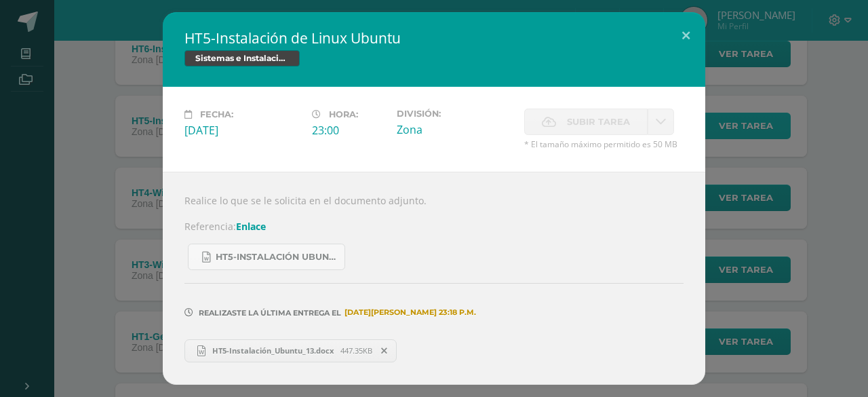 The image size is (868, 397). I want to click on button: Close (Esc), so click(685, 36).